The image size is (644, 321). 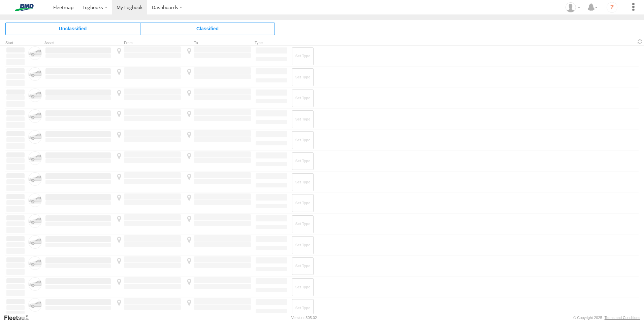 I want to click on div: © Copyright 2025 -, so click(x=606, y=318).